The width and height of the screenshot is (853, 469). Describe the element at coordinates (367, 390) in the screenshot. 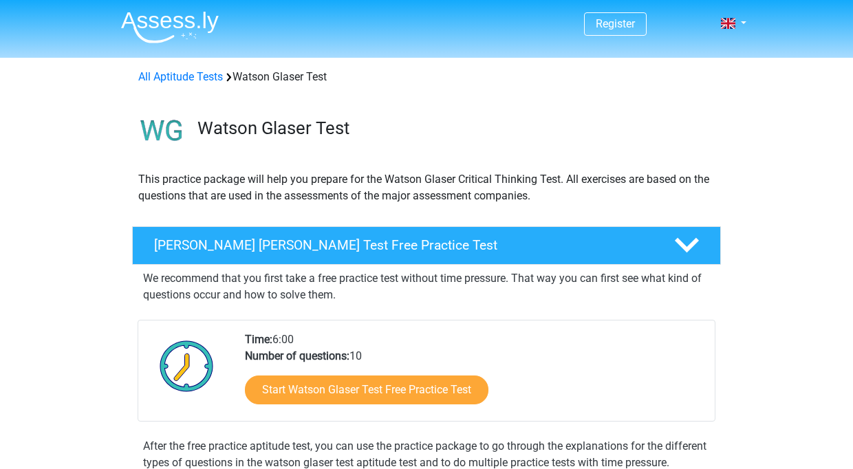

I see `a: Start Watson Glaser Test Free Practice Test` at that location.